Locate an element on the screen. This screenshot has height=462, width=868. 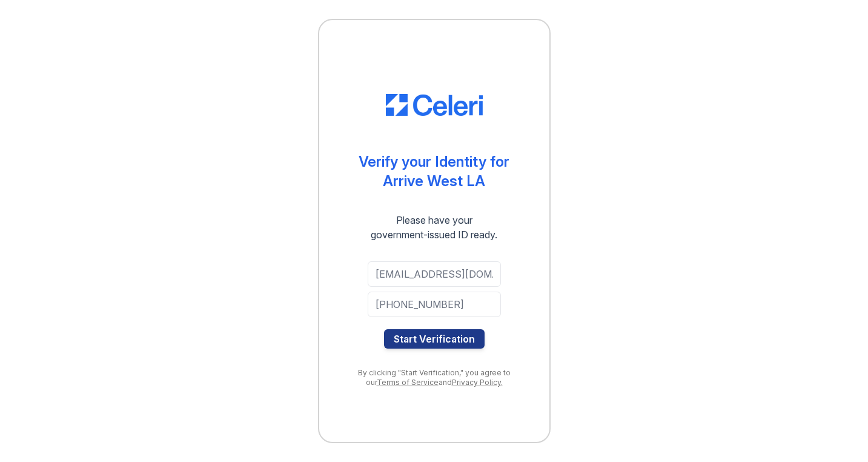
input: Phone is located at coordinates (435, 304).